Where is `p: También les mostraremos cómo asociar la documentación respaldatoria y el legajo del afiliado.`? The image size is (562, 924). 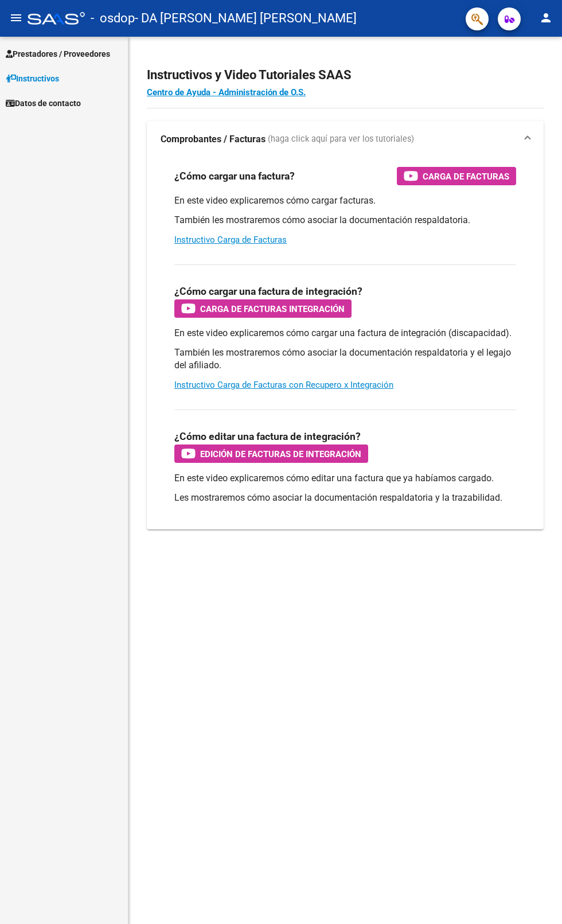
p: También les mostraremos cómo asociar la documentación respaldatoria y el legajo del afiliado. is located at coordinates (346, 359).